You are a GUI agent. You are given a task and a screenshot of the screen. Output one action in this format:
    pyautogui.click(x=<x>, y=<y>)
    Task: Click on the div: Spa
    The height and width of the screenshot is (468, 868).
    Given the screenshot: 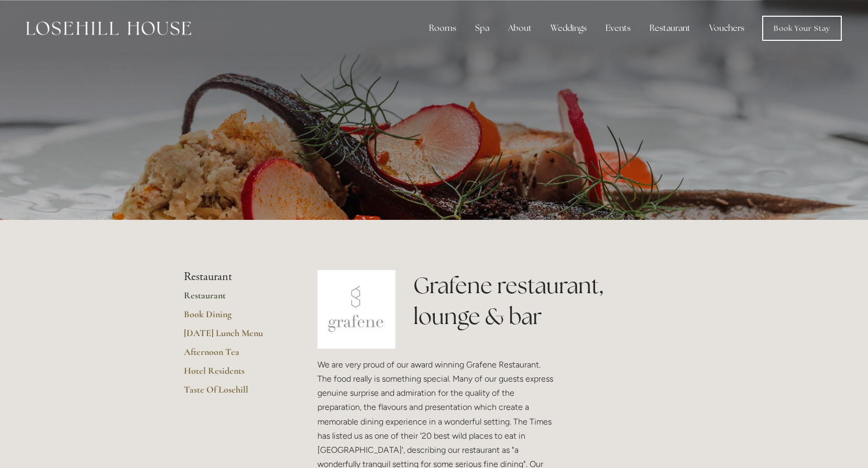 What is the action you would take?
    pyautogui.click(x=482, y=28)
    